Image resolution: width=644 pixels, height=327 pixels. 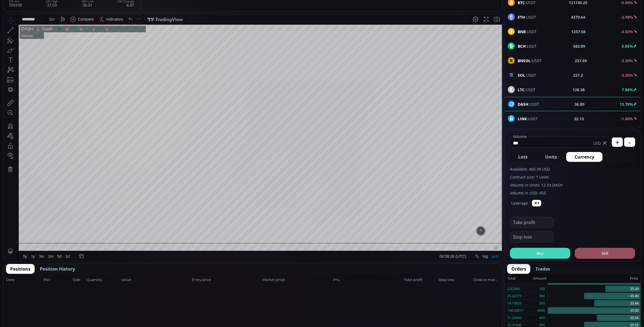 What do you see at coordinates (627, 17) in the screenshot?
I see `b: -2.98%` at bounding box center [627, 17].